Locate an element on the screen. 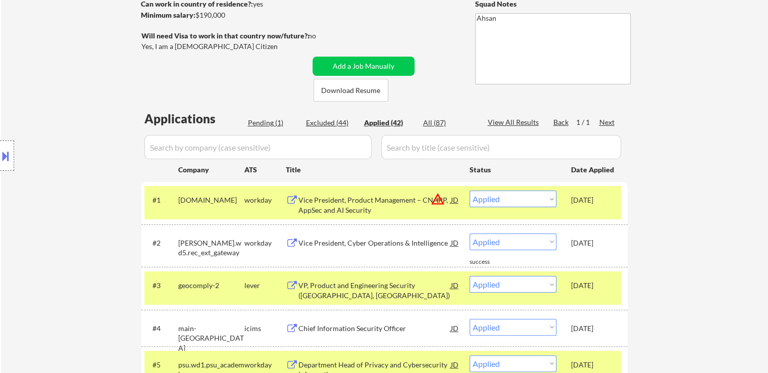 Image resolution: width=768 pixels, height=373 pixels. div: Applied (42) is located at coordinates (389, 123).